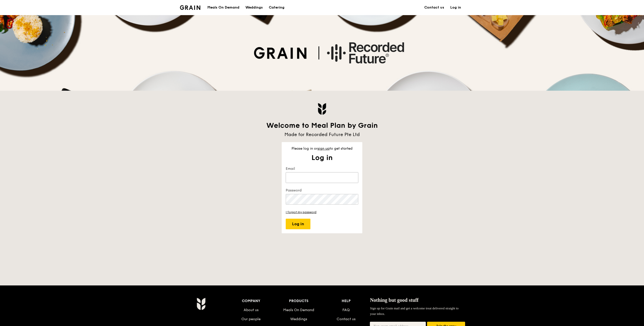  Describe the element at coordinates (323, 148) in the screenshot. I see `a: sign up` at that location.